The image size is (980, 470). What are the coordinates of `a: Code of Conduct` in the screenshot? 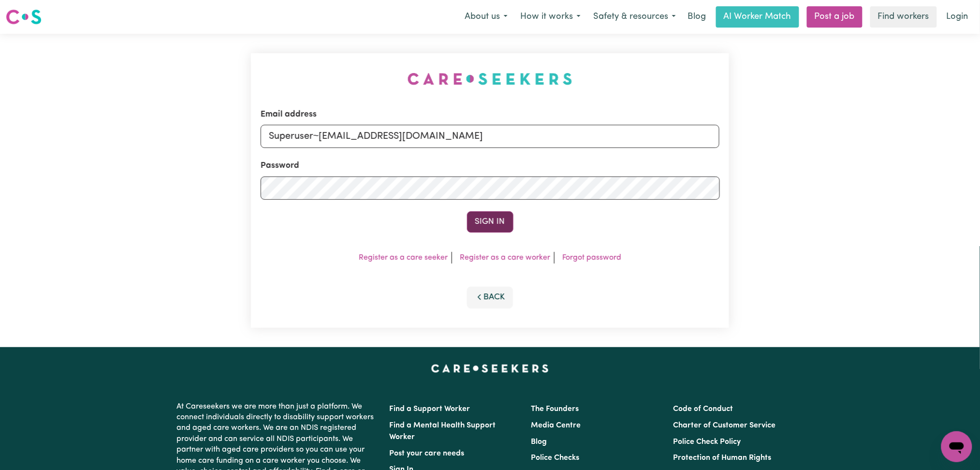 It's located at (703, 409).